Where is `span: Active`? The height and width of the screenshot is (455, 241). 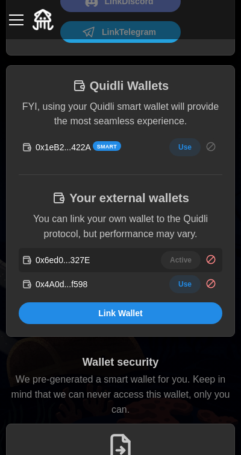
span: Active is located at coordinates (181, 260).